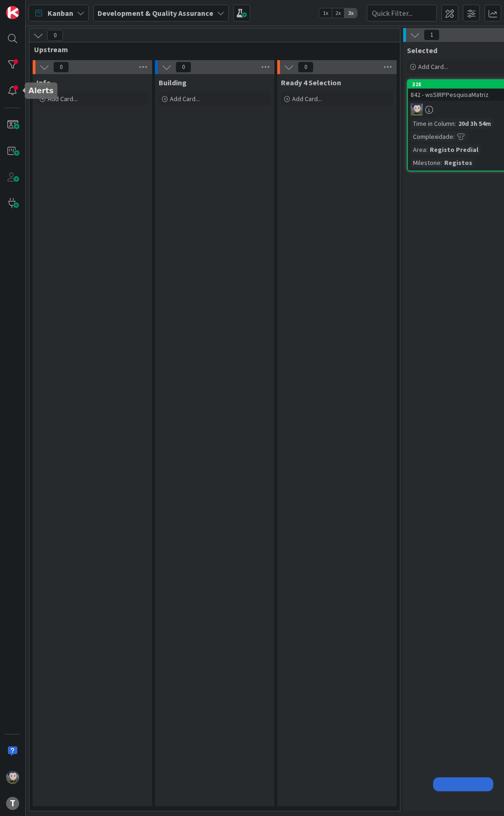 This screenshot has width=504, height=816. Describe the element at coordinates (325, 13) in the screenshot. I see `span: 1x` at that location.